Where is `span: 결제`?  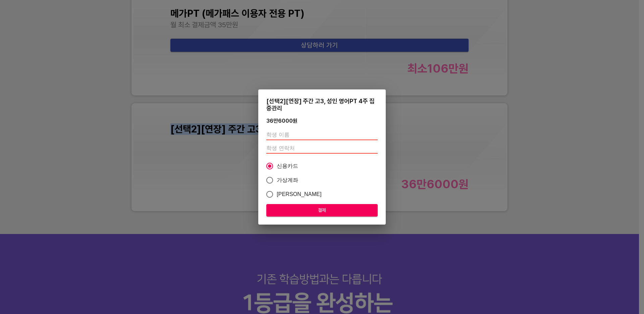
span: 결제 is located at coordinates (322, 210).